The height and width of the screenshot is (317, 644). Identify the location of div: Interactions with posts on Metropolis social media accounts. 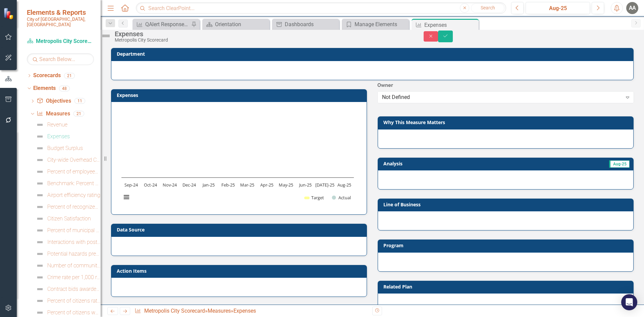
(74, 242).